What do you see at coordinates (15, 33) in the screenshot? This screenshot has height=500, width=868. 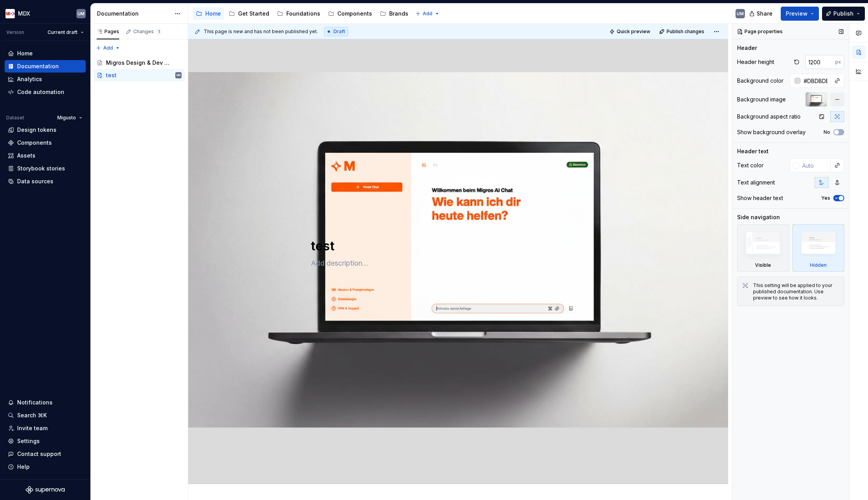 I see `div: Version` at bounding box center [15, 33].